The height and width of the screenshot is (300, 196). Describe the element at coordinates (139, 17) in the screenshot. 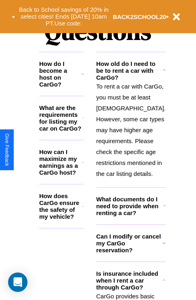

I see `b: BACK2SCHOOL20` at that location.